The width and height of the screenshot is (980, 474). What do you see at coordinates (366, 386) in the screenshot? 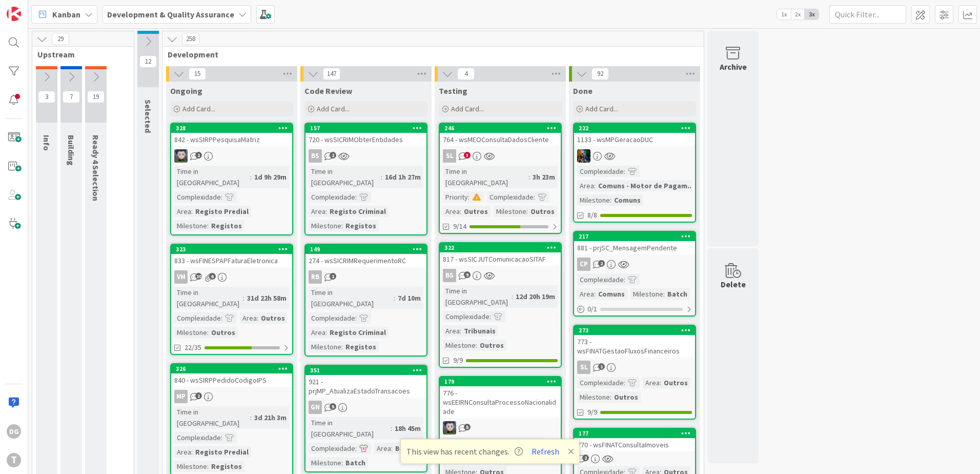
I see `div: 921 - prjMP_AtualizaEstadoTransacoes` at bounding box center [366, 386].